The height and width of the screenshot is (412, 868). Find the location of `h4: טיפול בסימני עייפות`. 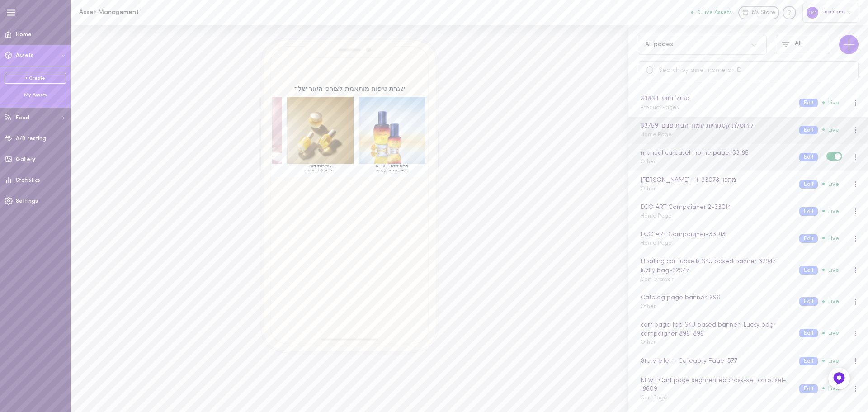

h4: טיפול בסימני עייפות is located at coordinates (392, 171).